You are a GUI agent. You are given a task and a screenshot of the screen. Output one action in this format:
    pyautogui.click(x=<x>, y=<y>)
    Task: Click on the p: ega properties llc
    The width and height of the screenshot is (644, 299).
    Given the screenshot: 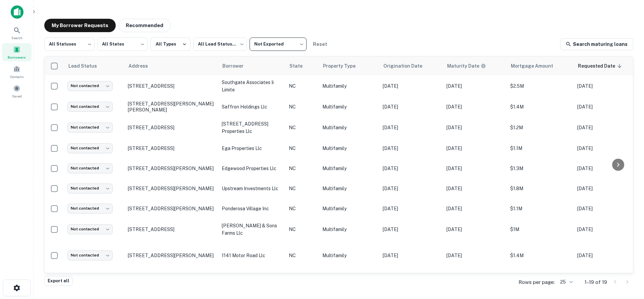 What is the action you would take?
    pyautogui.click(x=252, y=149)
    